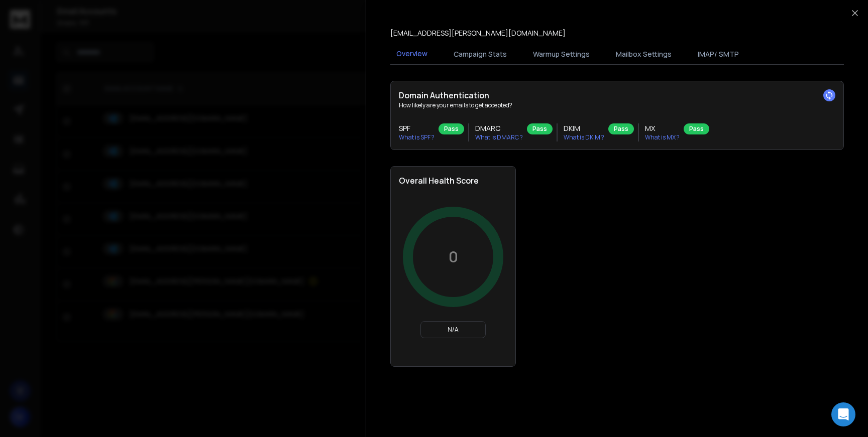  I want to click on p: What is DKIM ?, so click(583, 138).